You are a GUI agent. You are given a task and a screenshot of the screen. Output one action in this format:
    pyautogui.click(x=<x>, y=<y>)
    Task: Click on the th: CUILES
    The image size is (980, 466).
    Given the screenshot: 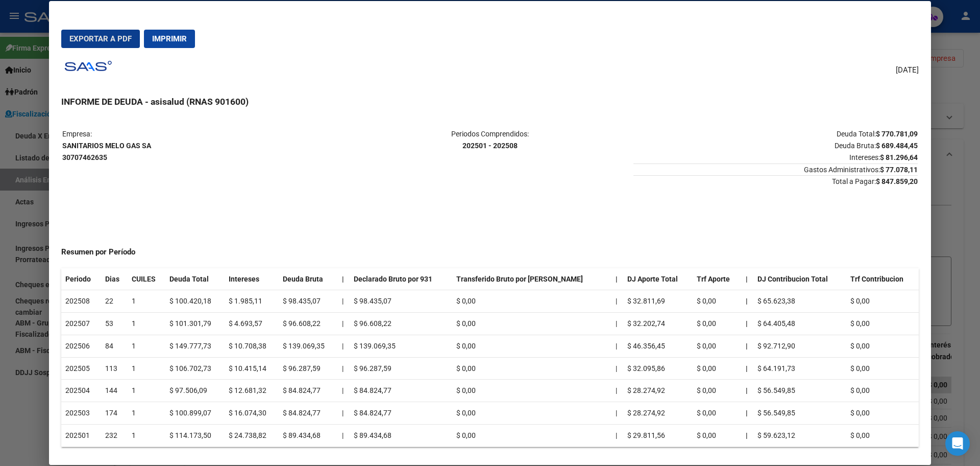 What is the action you would take?
    pyautogui.click(x=146, y=279)
    